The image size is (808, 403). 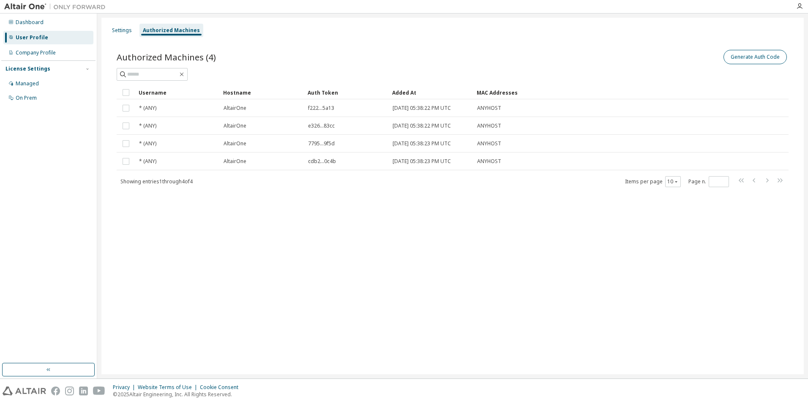 I want to click on div: License Settings, so click(x=28, y=69).